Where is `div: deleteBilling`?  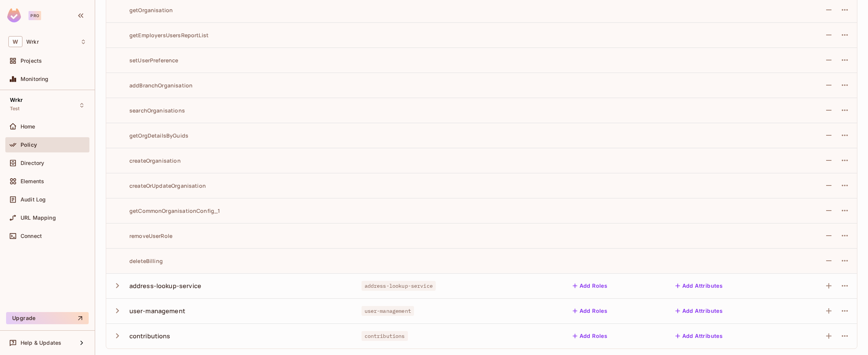
div: deleteBilling is located at coordinates (137, 260).